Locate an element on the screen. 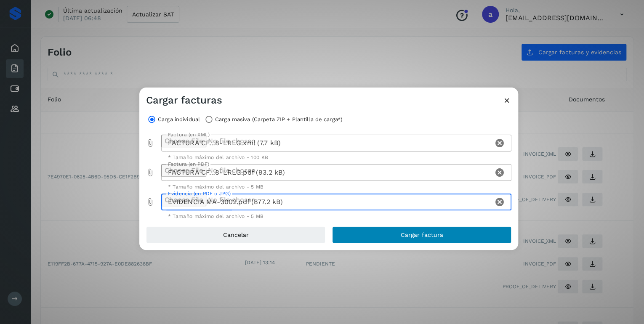 This screenshot has height=324, width=644. div: FACTURA CF…8-LRLG.pdf (93.2 kB) is located at coordinates (327, 172).